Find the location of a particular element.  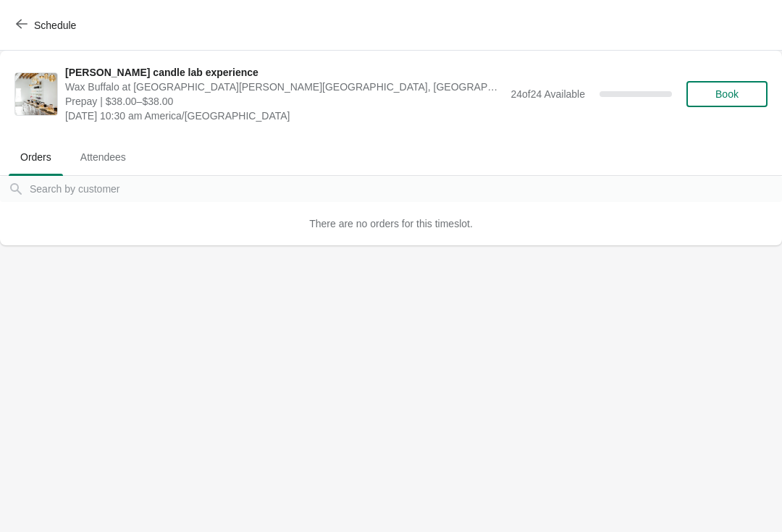

input: Search by customer is located at coordinates (405, 189).